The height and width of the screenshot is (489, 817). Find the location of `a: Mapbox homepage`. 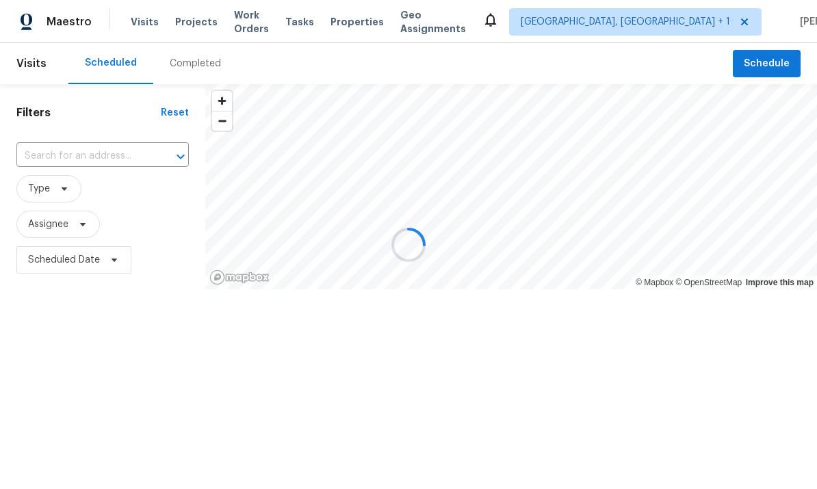

a: Mapbox homepage is located at coordinates (239, 277).